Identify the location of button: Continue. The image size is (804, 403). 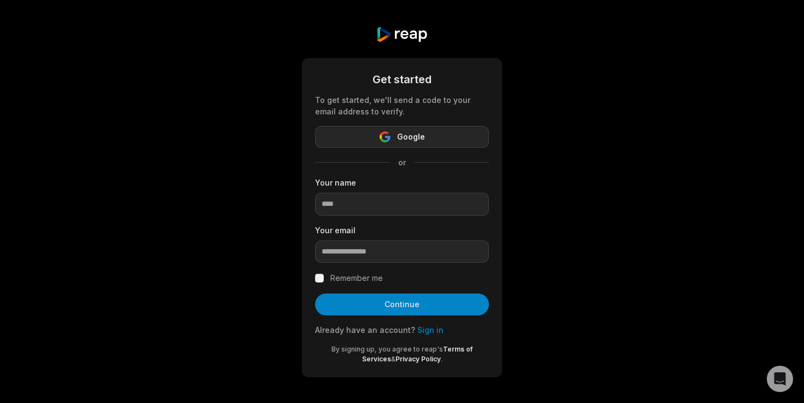
(402, 304).